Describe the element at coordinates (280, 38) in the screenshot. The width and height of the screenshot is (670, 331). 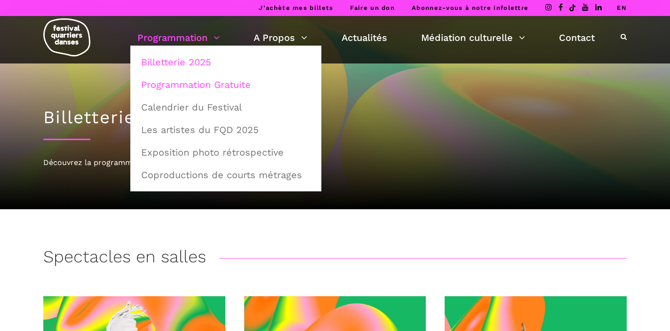
I see `a: A Propos` at that location.